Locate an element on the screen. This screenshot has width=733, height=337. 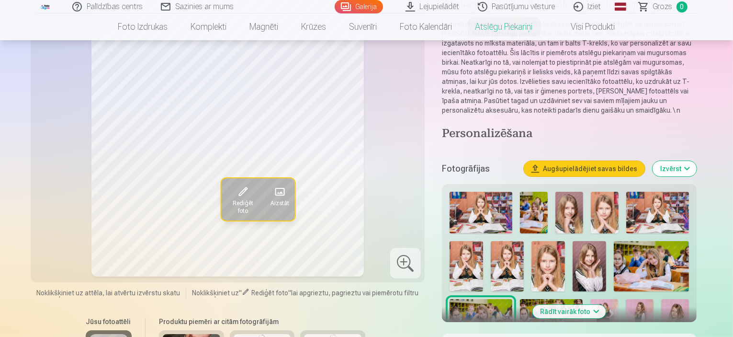
span: Aizstāt is located at coordinates (279, 203).